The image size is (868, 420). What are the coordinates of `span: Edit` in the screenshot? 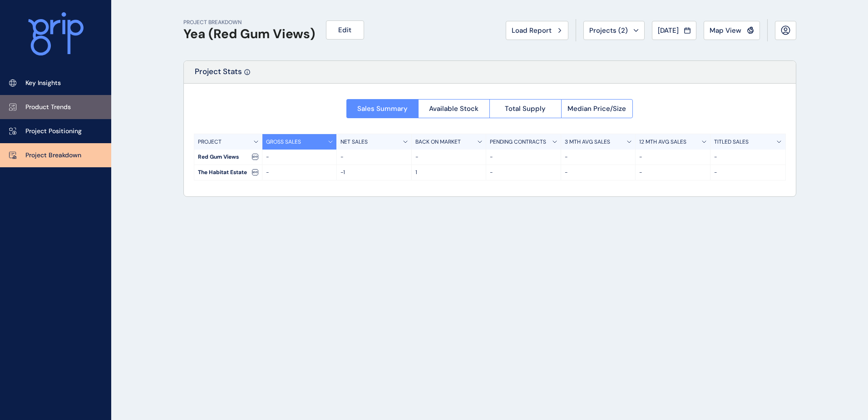 It's located at (345, 30).